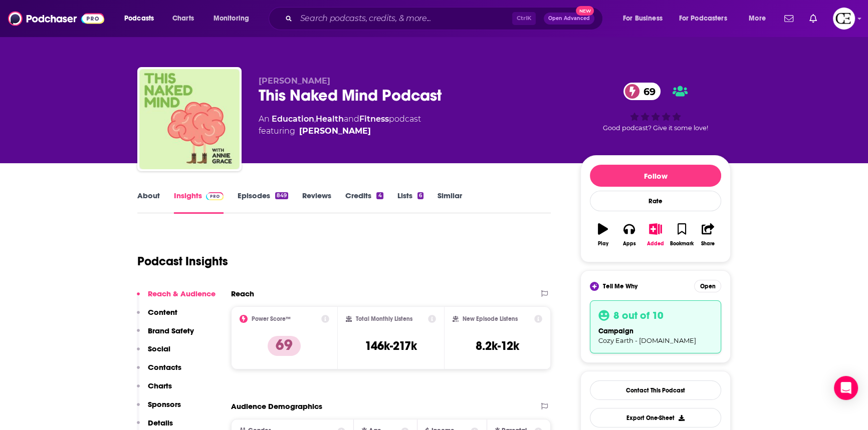  What do you see at coordinates (655, 235) in the screenshot?
I see `button: Added` at bounding box center [655, 235].